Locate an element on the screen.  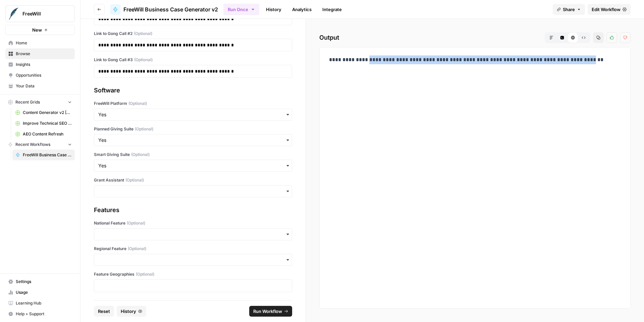
a: Home is located at coordinates (40, 43).